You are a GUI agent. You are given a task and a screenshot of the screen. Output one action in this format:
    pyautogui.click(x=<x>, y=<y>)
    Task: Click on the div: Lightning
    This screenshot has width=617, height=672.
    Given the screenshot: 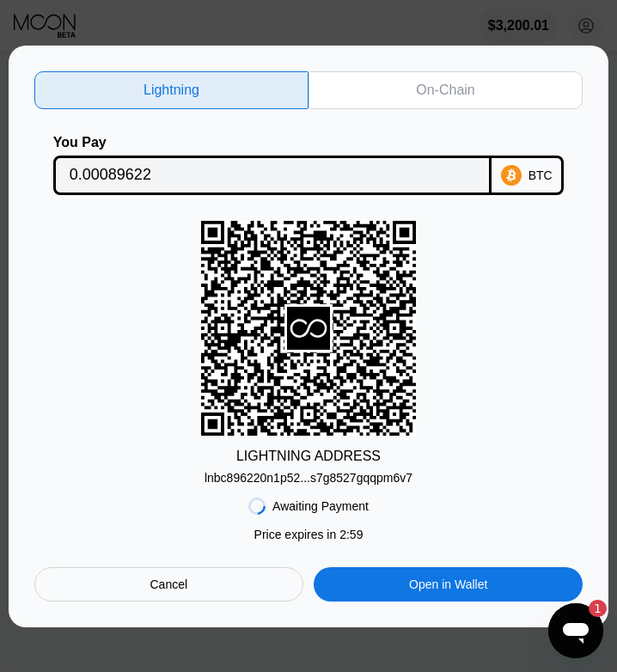 What is the action you would take?
    pyautogui.click(x=171, y=90)
    